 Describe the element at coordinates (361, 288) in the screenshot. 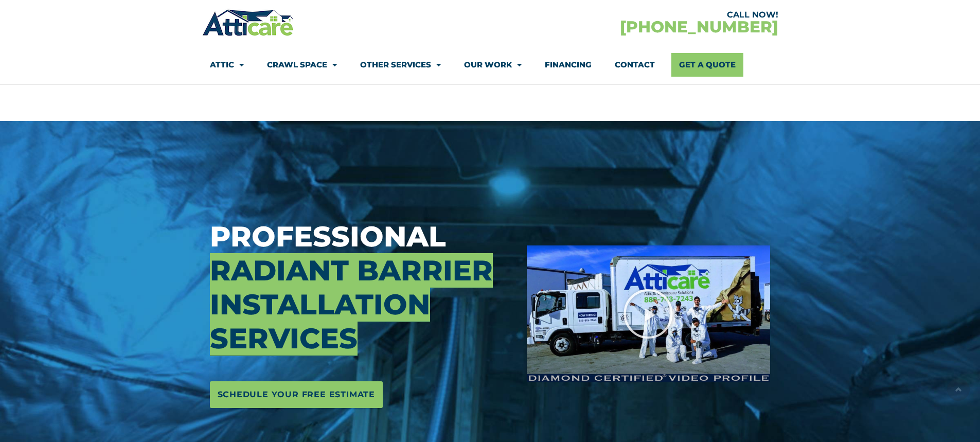

I see `h3: Professional` at that location.